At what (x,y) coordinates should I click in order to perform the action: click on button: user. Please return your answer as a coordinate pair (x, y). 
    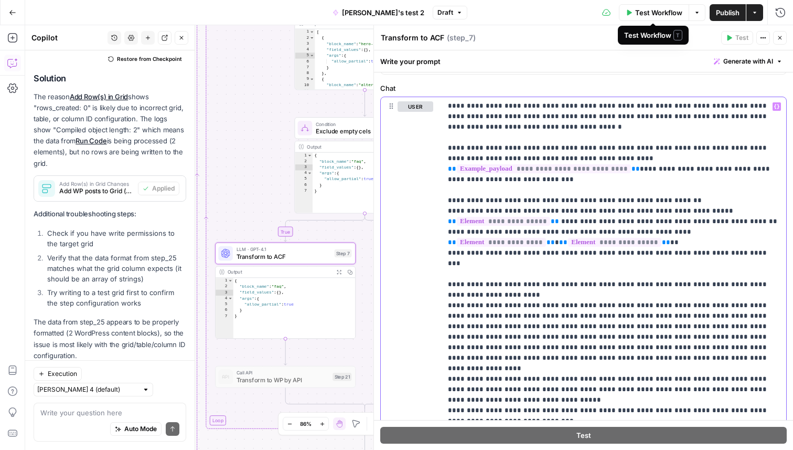
    Looking at the image, I should click on (416, 107).